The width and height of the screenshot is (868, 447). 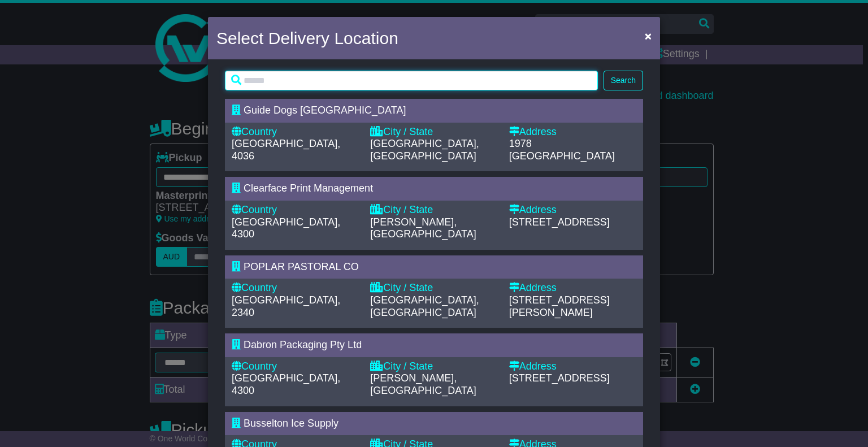 I want to click on span: POPLAR PASTORAL CO, so click(x=301, y=267).